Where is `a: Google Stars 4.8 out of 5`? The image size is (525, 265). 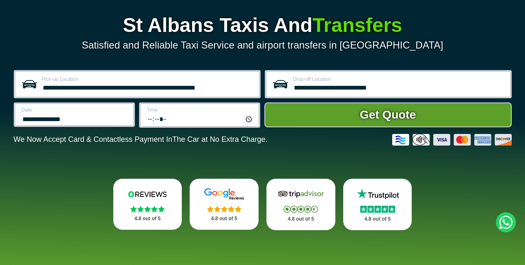 a: Google Stars 4.8 out of 5 is located at coordinates (224, 204).